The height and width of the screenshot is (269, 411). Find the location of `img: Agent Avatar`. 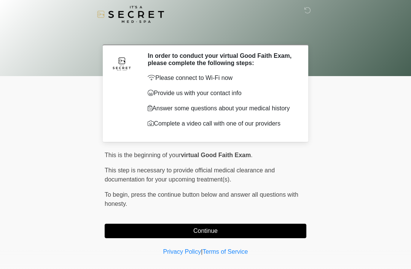

img: Agent Avatar is located at coordinates (122, 64).